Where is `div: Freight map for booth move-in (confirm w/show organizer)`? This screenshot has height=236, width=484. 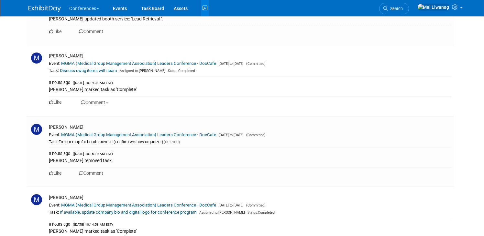 div: Freight map for booth move-in (confirm w/show organizer) is located at coordinates (250, 142).